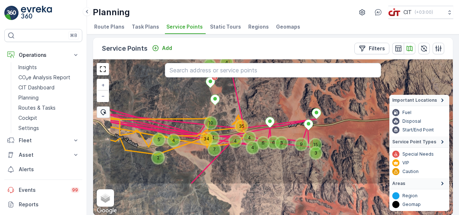 The height and width of the screenshot is (215, 459). What do you see at coordinates (49, 118) in the screenshot?
I see `a: Cockpit` at bounding box center [49, 118].